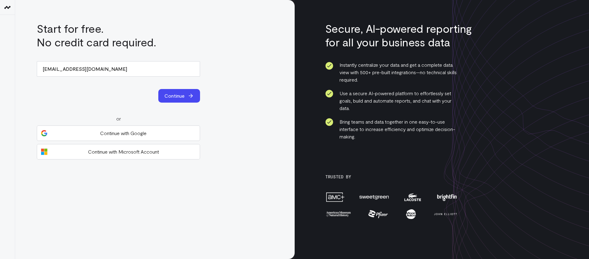 This screenshot has width=589, height=259. I want to click on input: Your work email, so click(118, 69).